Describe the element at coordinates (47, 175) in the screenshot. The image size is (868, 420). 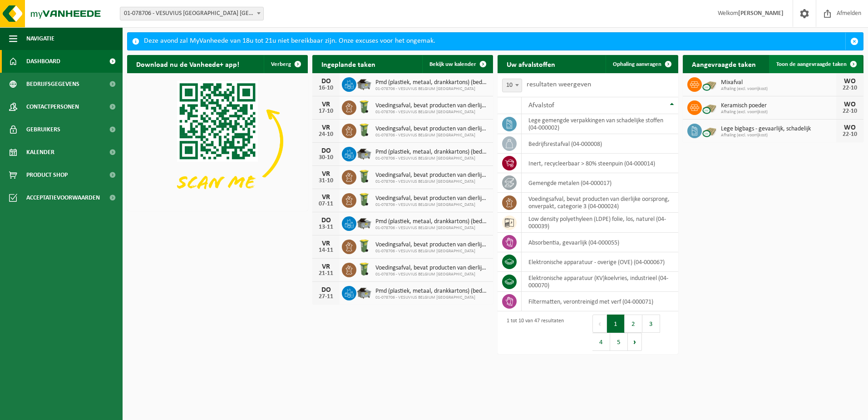
I see `span: Product Shop` at that location.